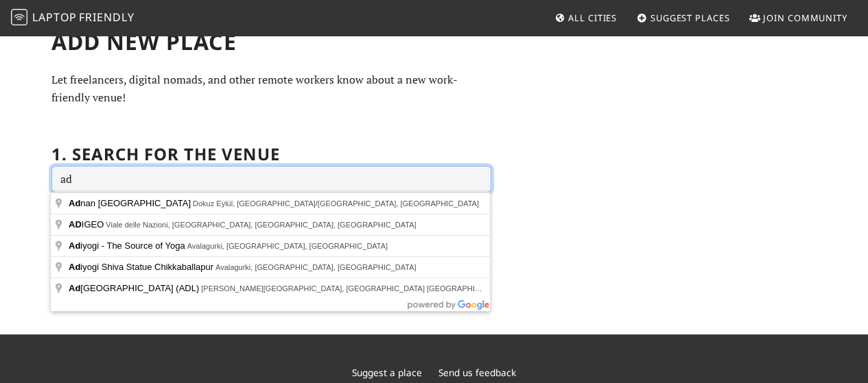  I want to click on span: iyogi - The Source of Yoga, so click(128, 245).